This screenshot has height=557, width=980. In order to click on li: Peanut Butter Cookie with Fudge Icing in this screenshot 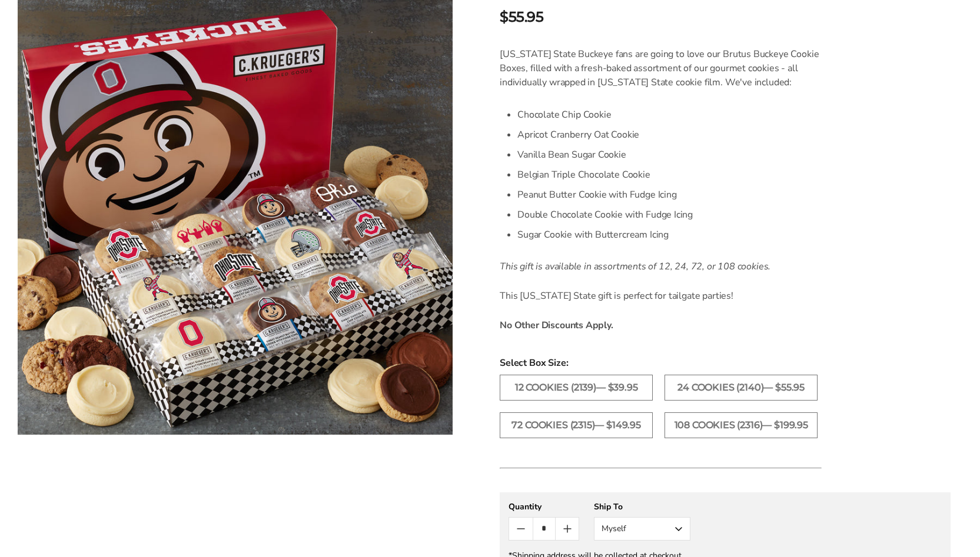, I will do `click(669, 195)`.